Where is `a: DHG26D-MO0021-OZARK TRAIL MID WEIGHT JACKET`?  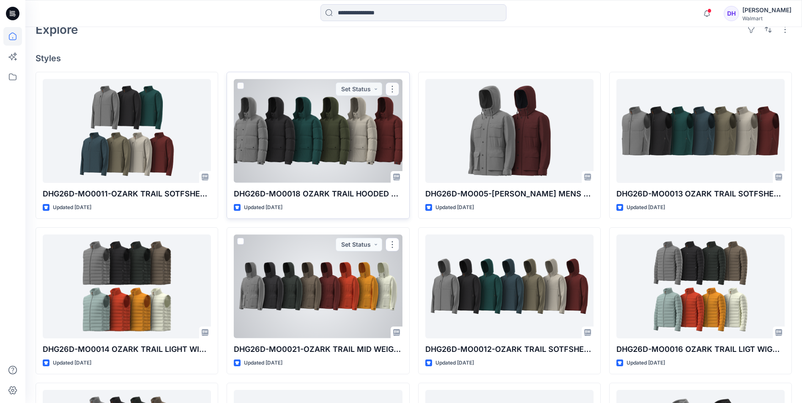 a: DHG26D-MO0021-OZARK TRAIL MID WEIGHT JACKET is located at coordinates (318, 286).